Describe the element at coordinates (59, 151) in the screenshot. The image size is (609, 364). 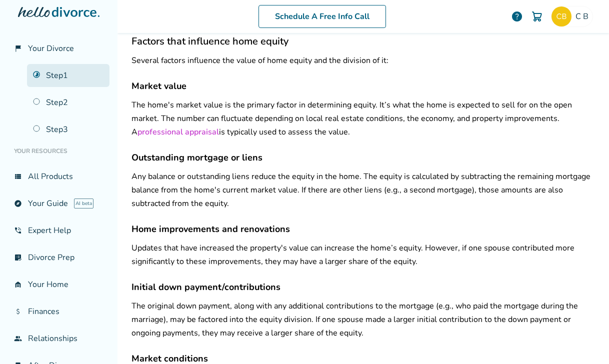
I see `li: Your Resources` at that location.